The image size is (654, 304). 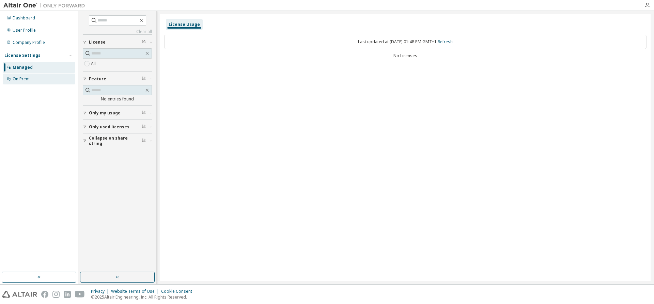 I want to click on div: Privacy, so click(x=101, y=292).